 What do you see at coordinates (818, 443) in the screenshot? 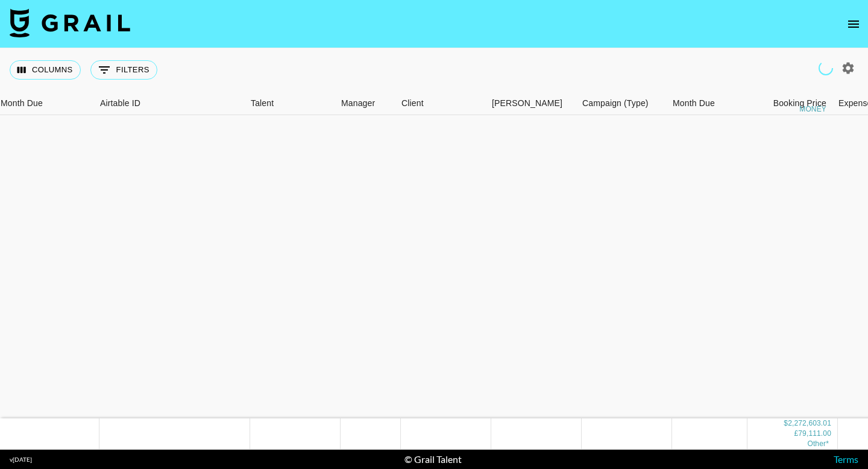
I see `span: € 16,356.55, CA$ 23,517.46, AU$ 1,500.00` at bounding box center [818, 443].